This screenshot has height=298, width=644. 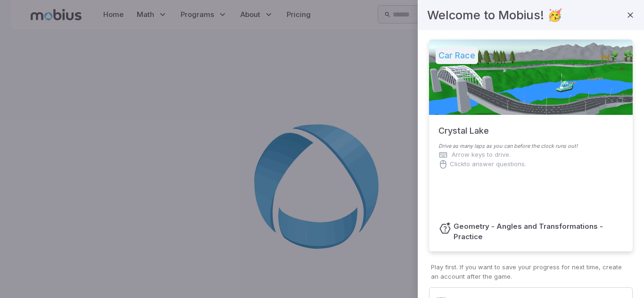 What do you see at coordinates (494, 15) in the screenshot?
I see `h4: Welcome to Mobius! 🥳` at bounding box center [494, 15].